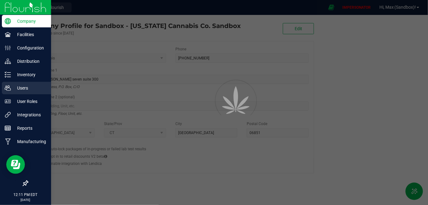 The height and width of the screenshot is (205, 428). Describe the element at coordinates (8, 115) in the screenshot. I see `inline-svg: Integrations` at that location.